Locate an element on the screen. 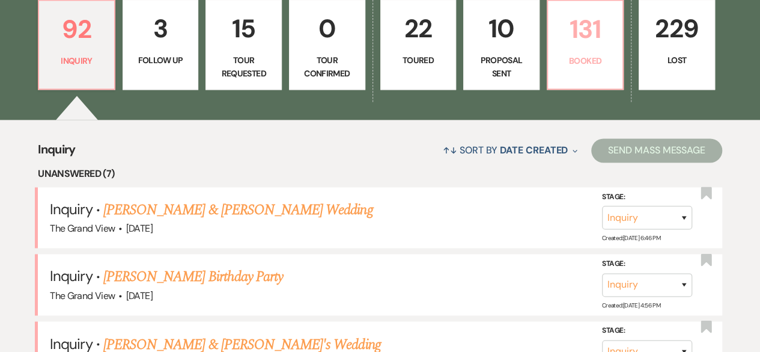  button: Send Mass Message is located at coordinates (657, 150).